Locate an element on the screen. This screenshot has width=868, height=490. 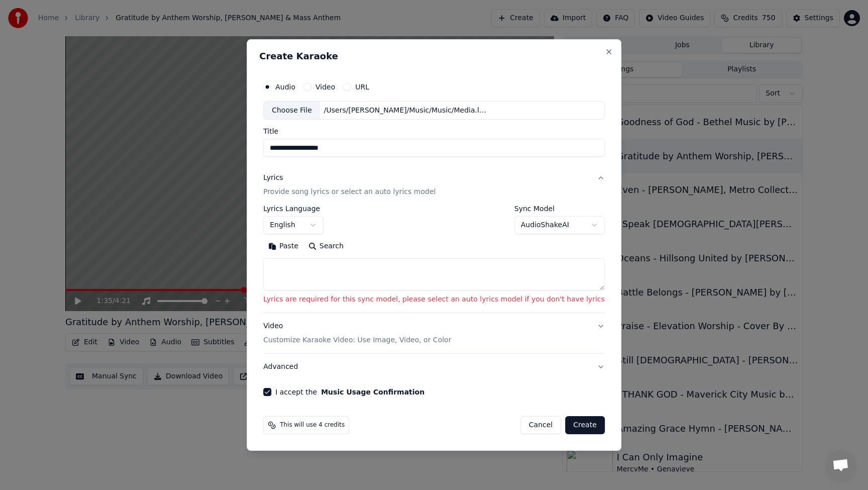
label: Title is located at coordinates (434, 132).